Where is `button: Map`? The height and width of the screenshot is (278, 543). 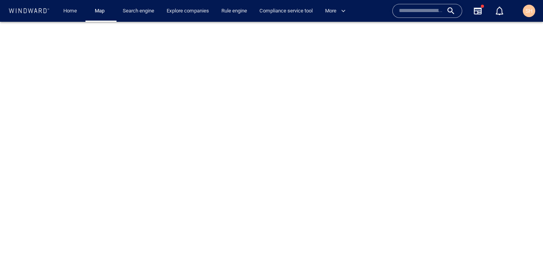
button: Map is located at coordinates (101, 11).